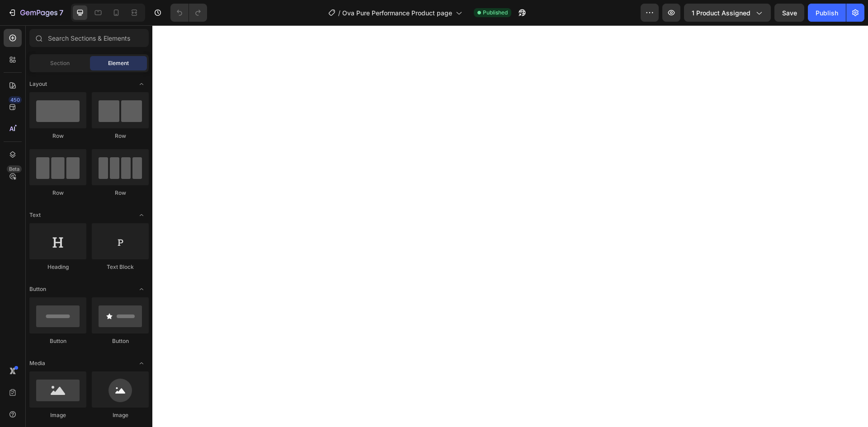 This screenshot has width=868, height=427. Describe the element at coordinates (89, 38) in the screenshot. I see `input: Search Sections & Elements` at that location.